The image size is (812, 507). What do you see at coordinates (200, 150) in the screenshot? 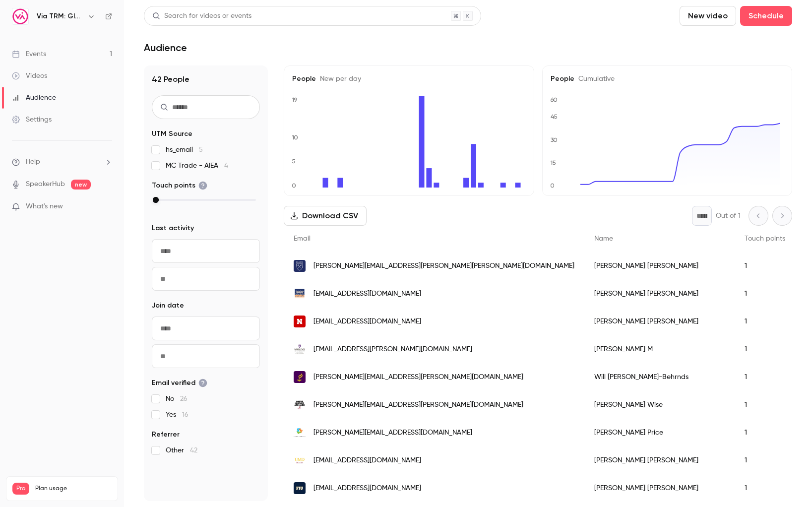
I see `span: 5` at bounding box center [200, 150].